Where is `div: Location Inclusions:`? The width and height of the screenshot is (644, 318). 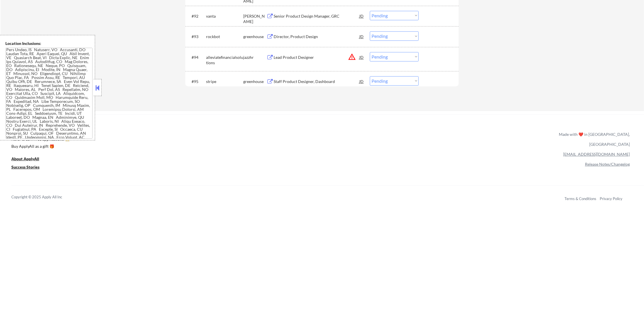
div: Location Inclusions: is located at coordinates (49, 43).